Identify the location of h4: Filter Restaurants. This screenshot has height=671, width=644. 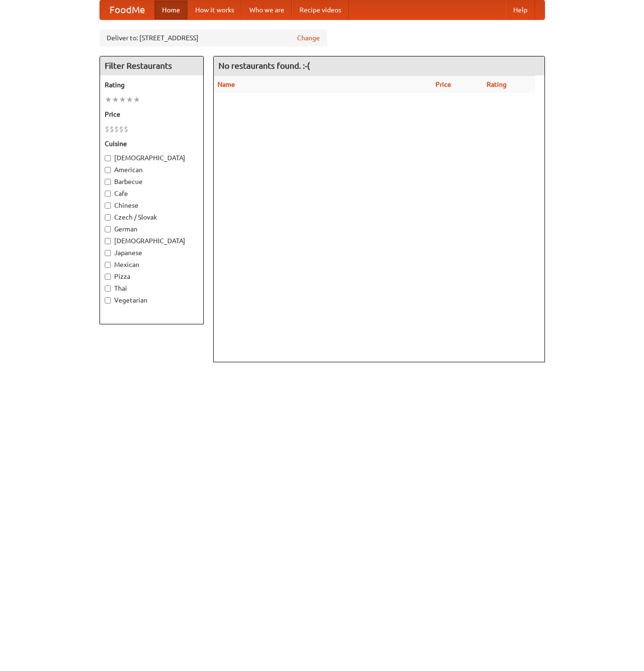
(152, 66).